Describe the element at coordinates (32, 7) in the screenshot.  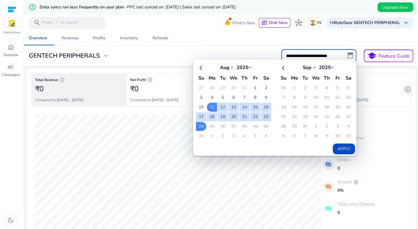
I see `mat-icon: error_outline` at that location.